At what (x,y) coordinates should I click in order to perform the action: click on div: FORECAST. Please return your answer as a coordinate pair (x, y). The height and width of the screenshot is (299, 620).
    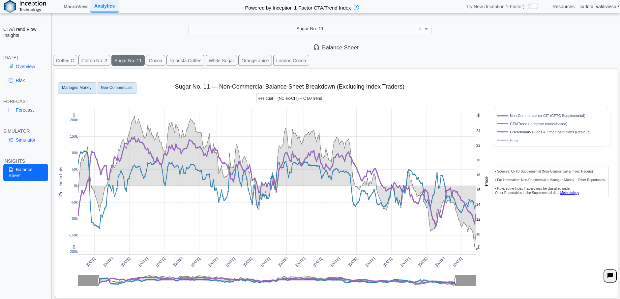
    Looking at the image, I should click on (26, 102).